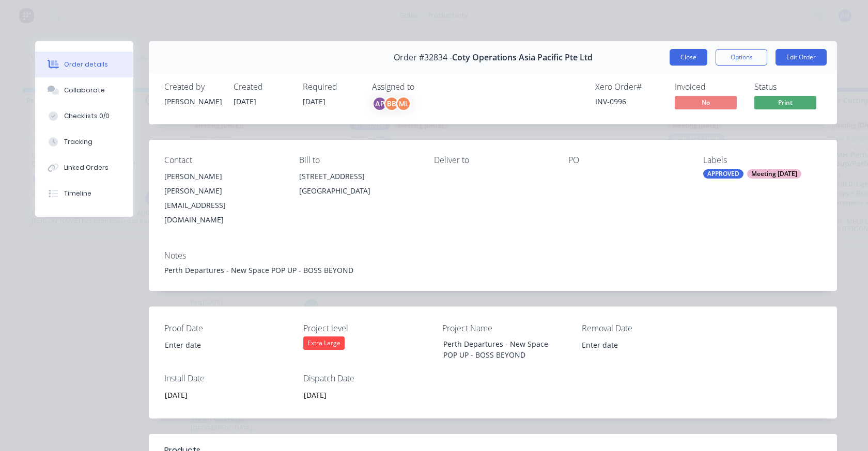 The width and height of the screenshot is (868, 451). Describe the element at coordinates (801, 57) in the screenshot. I see `button: Edit Order` at that location.